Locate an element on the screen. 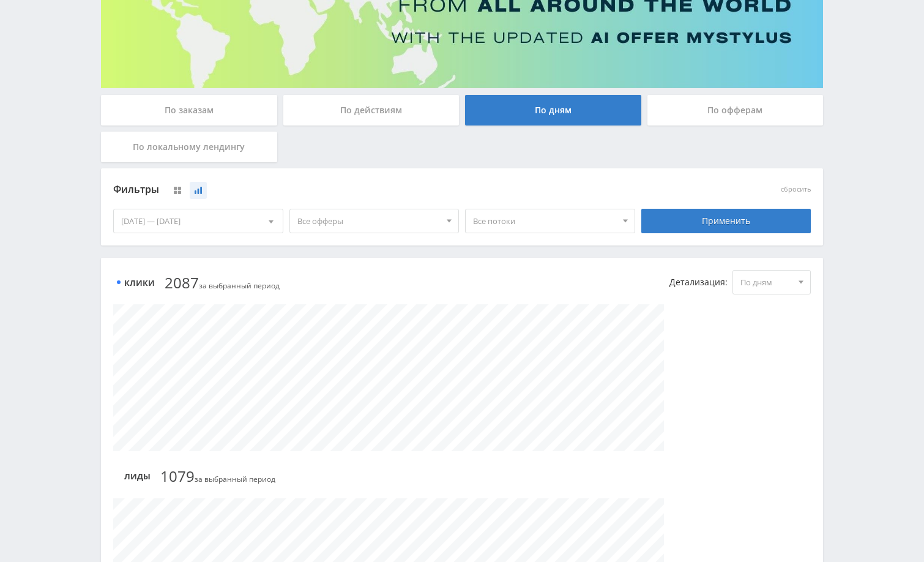 This screenshot has height=562, width=924. span: Все потоки is located at coordinates (545, 221).